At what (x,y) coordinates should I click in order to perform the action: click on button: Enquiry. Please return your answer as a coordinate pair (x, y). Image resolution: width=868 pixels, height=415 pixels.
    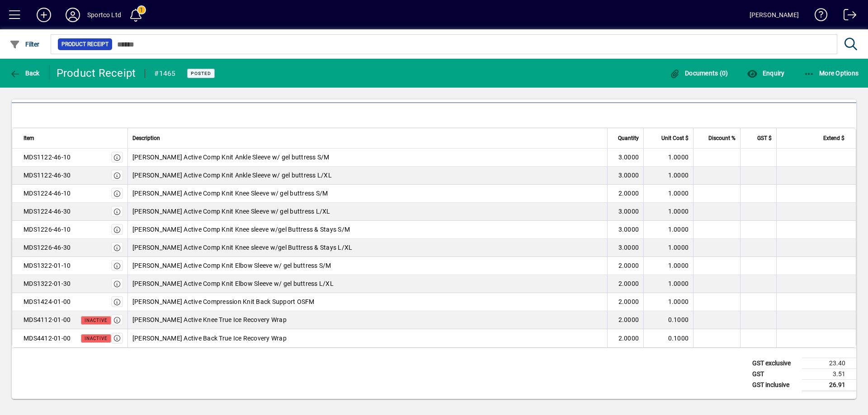
    Looking at the image, I should click on (765, 73).